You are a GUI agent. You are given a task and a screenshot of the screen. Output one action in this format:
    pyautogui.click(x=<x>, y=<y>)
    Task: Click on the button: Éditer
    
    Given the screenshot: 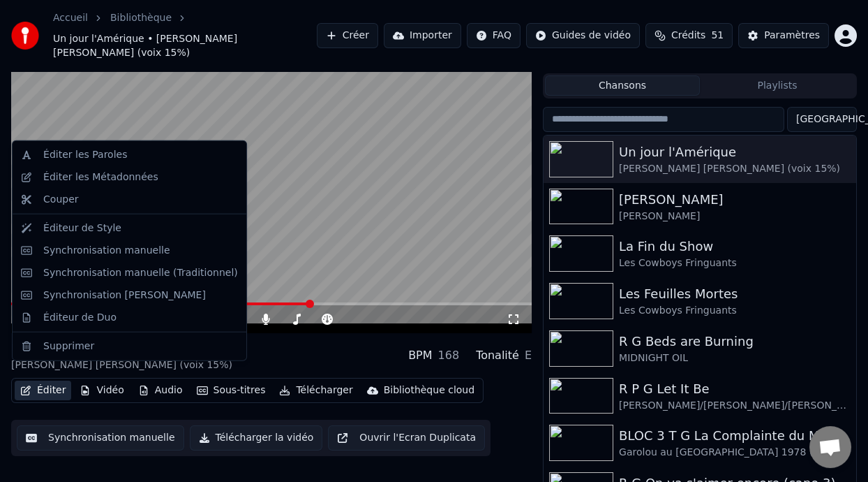 What is the action you would take?
    pyautogui.click(x=43, y=390)
    